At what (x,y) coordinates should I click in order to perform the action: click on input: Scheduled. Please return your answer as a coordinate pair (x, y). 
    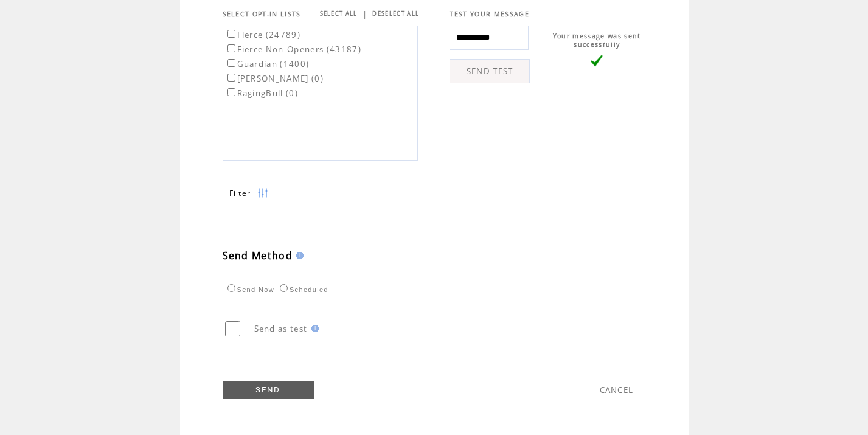
    Looking at the image, I should click on (284, 288).